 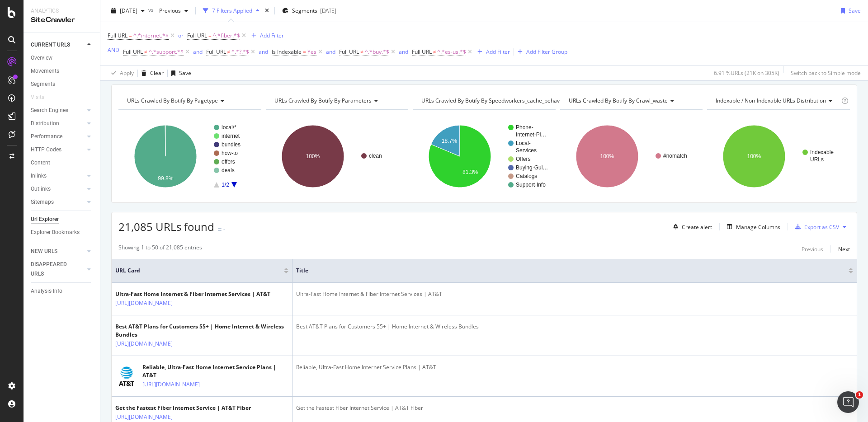 What do you see at coordinates (42, 97) in the screenshot?
I see `a: Visits` at bounding box center [42, 97].